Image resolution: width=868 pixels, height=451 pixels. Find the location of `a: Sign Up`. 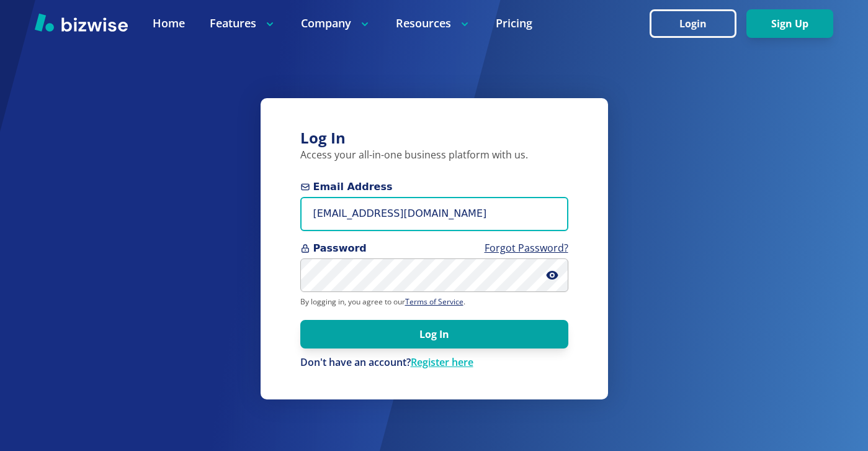

a: Sign Up is located at coordinates (790, 24).